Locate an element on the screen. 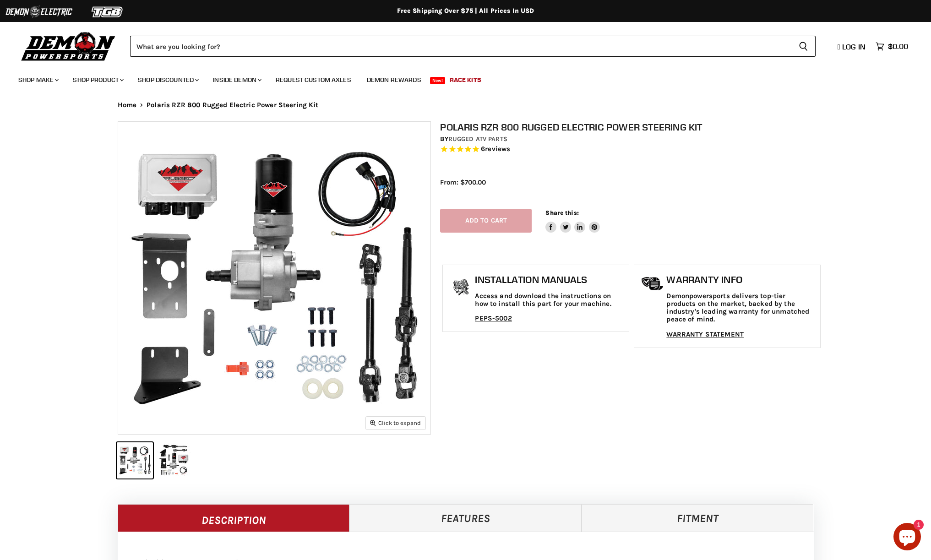  img: IMAGE is located at coordinates (274, 278).